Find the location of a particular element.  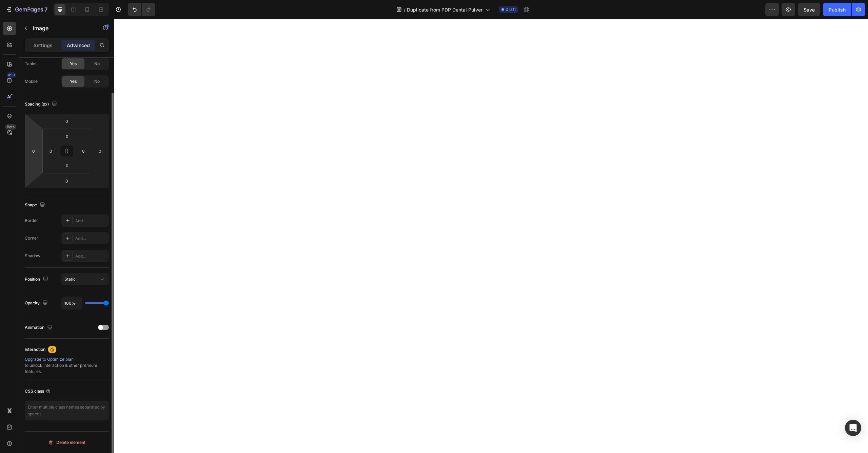

button: Static is located at coordinates (85, 279).